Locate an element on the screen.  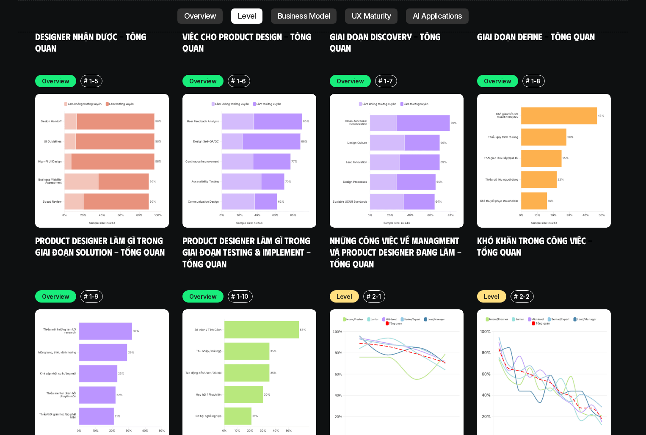
a: Product Designer làm gì trong giai đoạn Testing & Implement - Tổng quan is located at coordinates (248, 252).